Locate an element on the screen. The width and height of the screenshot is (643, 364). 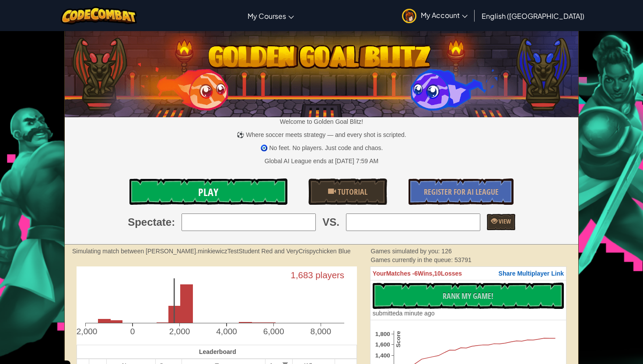
span: Tutorial is located at coordinates (351, 191).